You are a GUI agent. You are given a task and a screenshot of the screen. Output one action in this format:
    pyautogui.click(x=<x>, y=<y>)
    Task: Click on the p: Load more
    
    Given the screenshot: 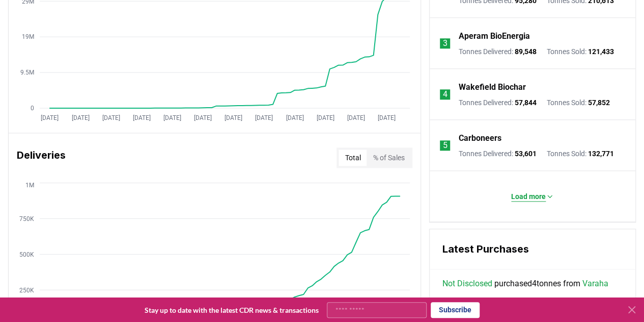 What is the action you would take?
    pyautogui.click(x=529, y=196)
    